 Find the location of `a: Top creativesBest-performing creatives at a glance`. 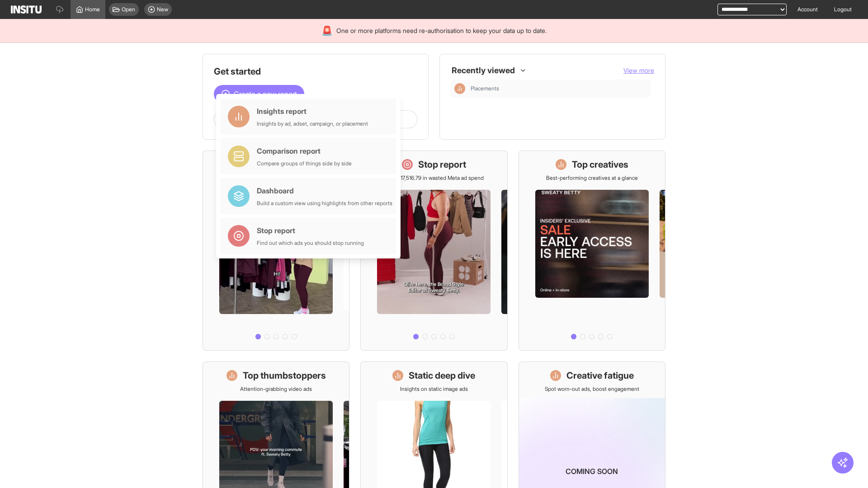

a: Top creativesBest-performing creatives at a glance is located at coordinates (591, 250).